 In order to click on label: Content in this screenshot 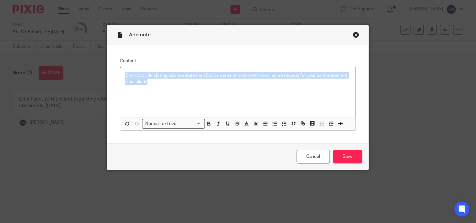, I will do `click(238, 61)`.